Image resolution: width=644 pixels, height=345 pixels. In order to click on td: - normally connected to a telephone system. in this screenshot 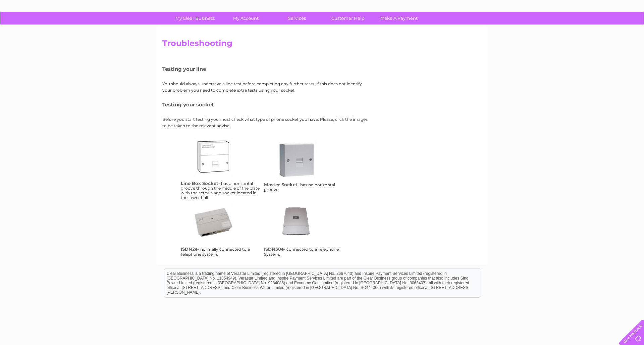, I will do `click(221, 230)`.